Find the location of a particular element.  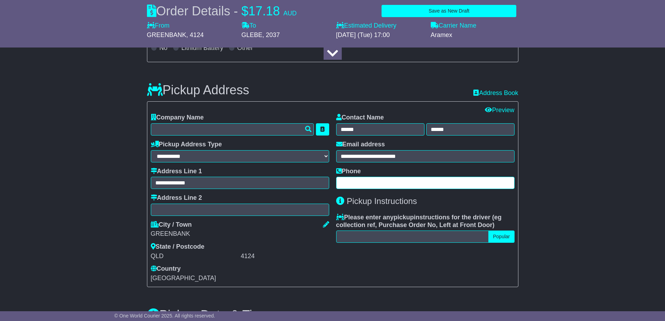

span: 17.18 is located at coordinates (264, 11).